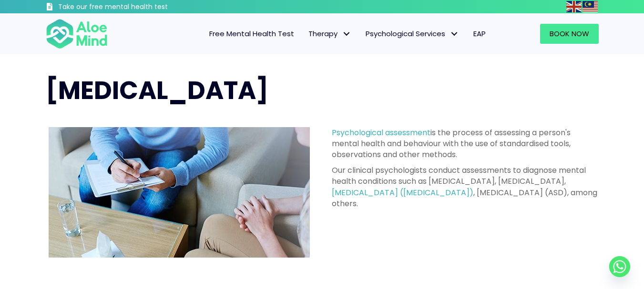 The height and width of the screenshot is (289, 644). What do you see at coordinates (179, 192) in the screenshot?
I see `img: psychological assessment` at bounding box center [179, 192].